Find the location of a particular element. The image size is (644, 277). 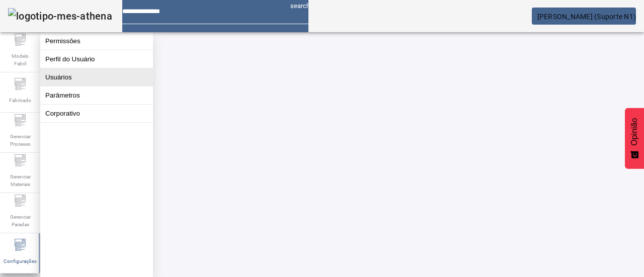

font: Gerenciar Processo is located at coordinates (20, 140).